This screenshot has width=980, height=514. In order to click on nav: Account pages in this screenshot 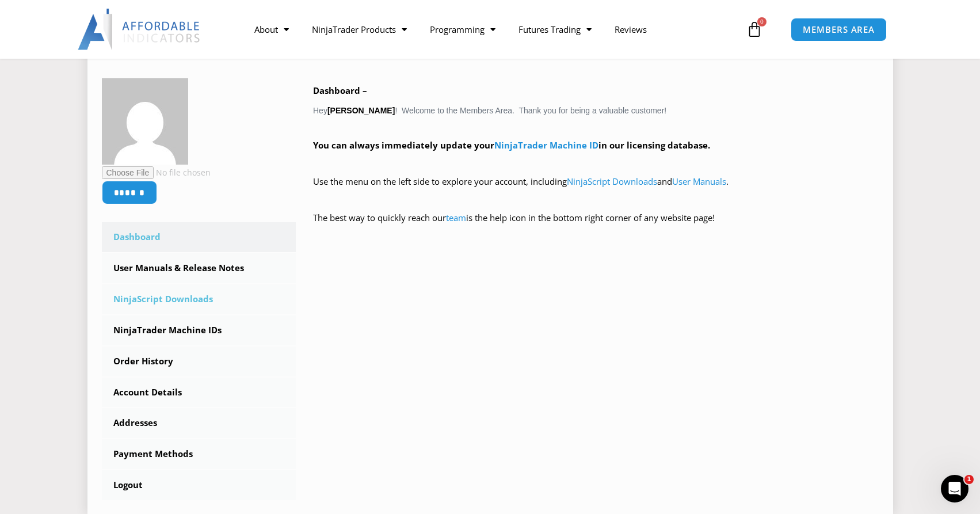, I will do `click(199, 361)`.